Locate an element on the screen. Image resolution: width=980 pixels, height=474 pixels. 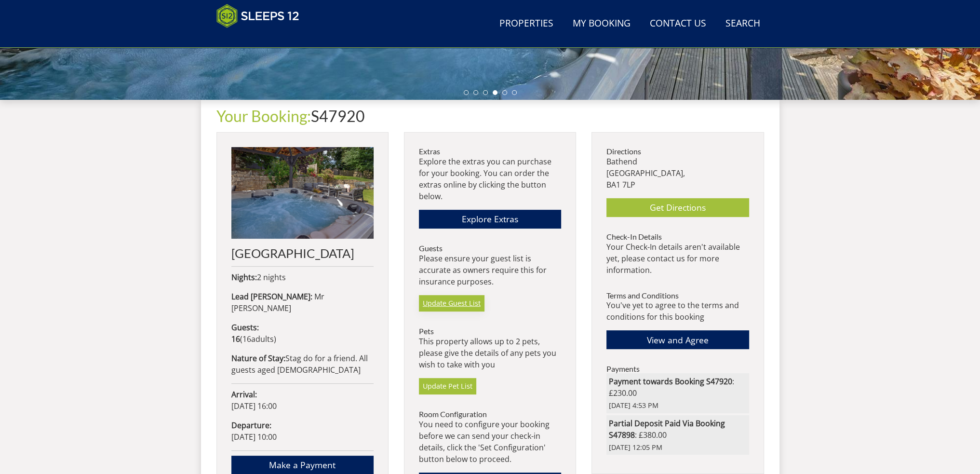
img: Sleeps 12 is located at coordinates (258, 16).